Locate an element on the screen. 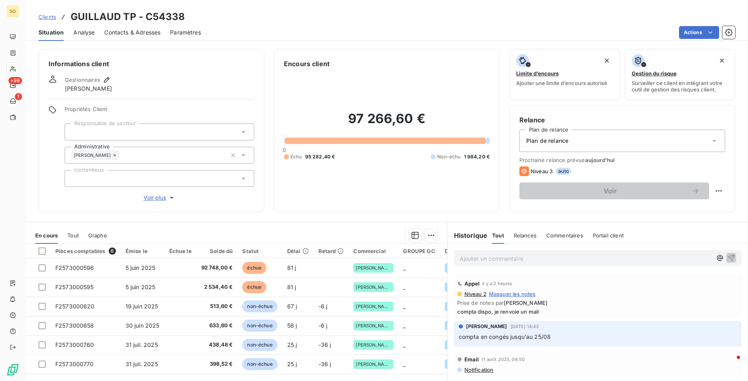  span: Clients is located at coordinates (47, 17).